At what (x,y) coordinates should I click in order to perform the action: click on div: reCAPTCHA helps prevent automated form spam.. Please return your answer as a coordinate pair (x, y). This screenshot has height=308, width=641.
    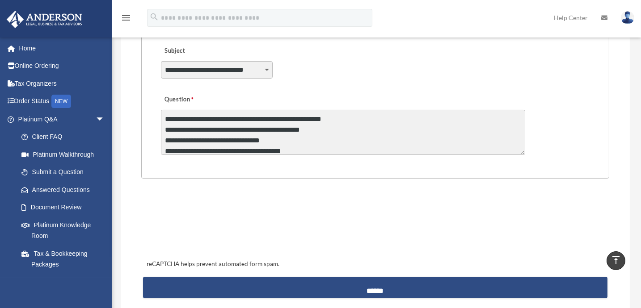
    Looking at the image, I should click on (375, 265).